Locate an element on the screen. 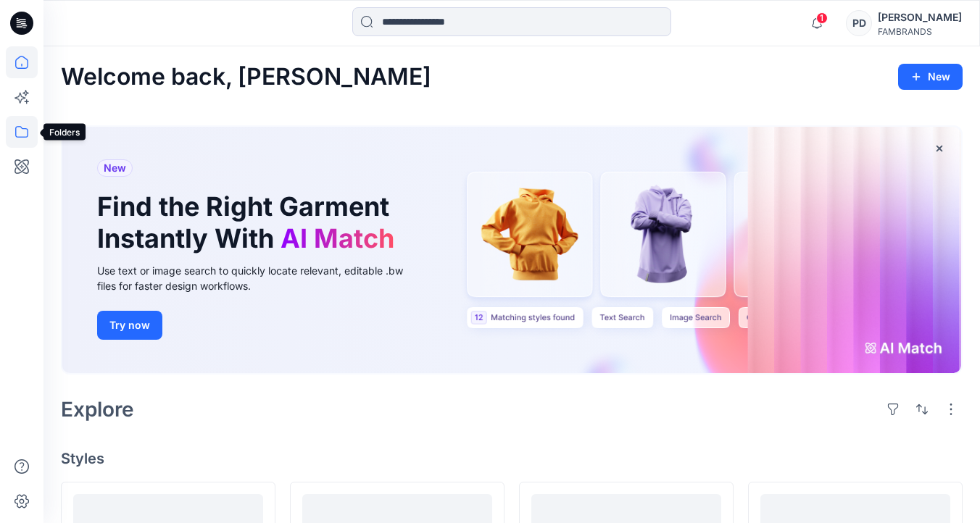 Image resolution: width=980 pixels, height=523 pixels. button: New is located at coordinates (929, 77).